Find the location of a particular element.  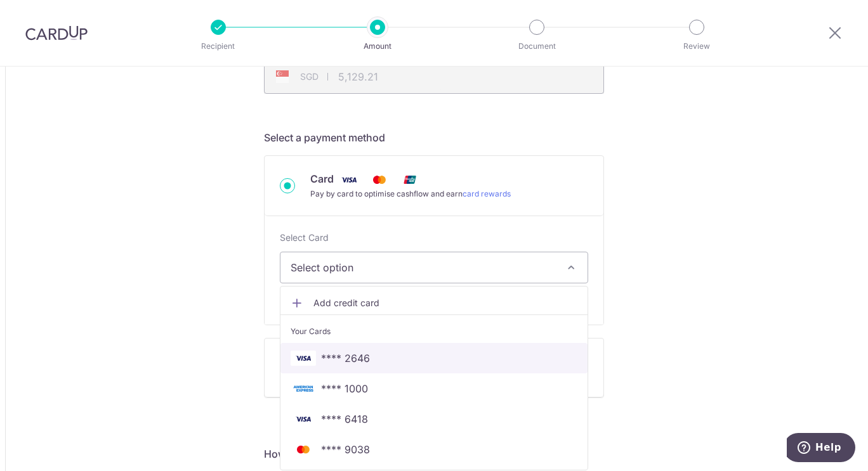

h5: Select a payment method is located at coordinates (434, 137).